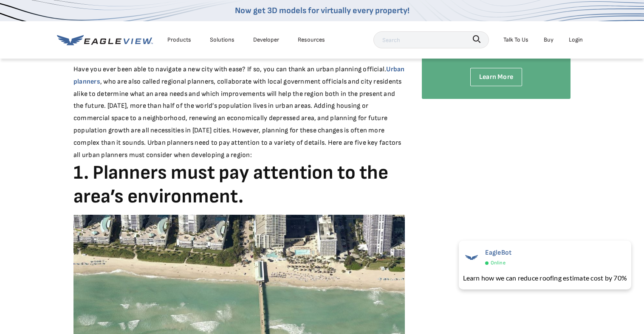  I want to click on img: EagleBot, so click(471, 257).